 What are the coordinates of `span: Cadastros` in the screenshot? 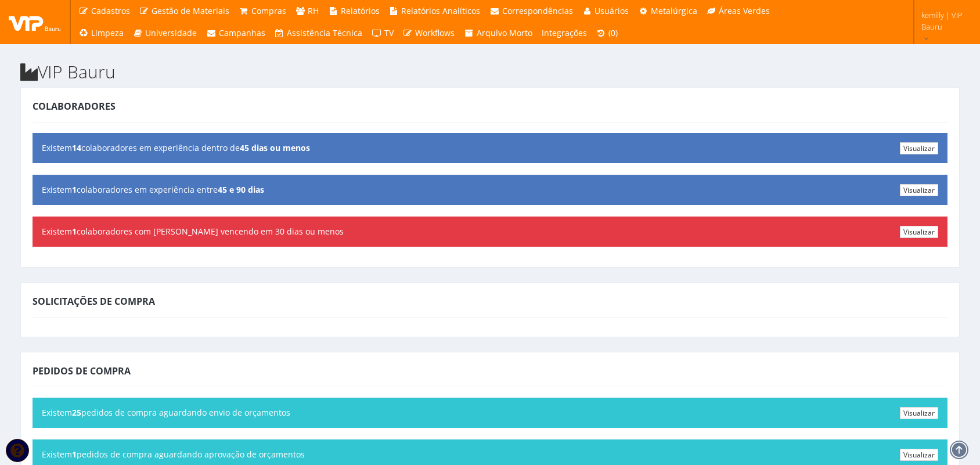 It's located at (111, 10).